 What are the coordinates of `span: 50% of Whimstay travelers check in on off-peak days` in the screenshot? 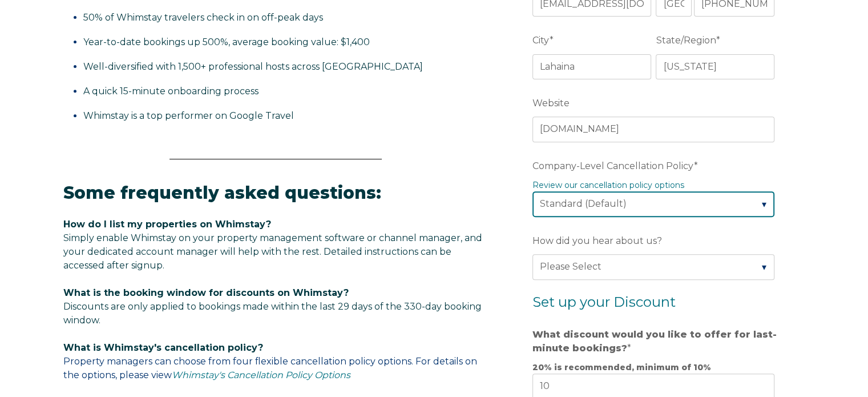 It's located at (204, 17).